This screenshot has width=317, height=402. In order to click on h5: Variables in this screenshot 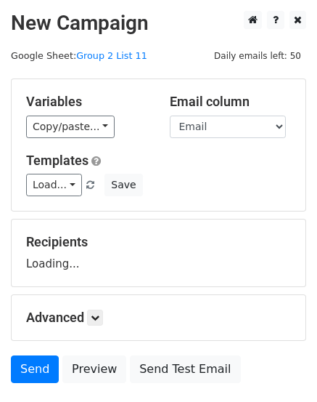, I will do `click(87, 102)`.